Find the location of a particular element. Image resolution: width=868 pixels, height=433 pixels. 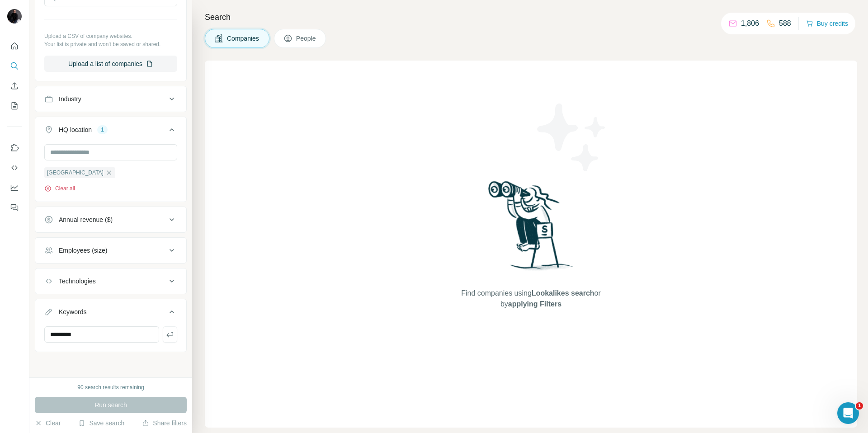

button: Save search is located at coordinates (101, 423).